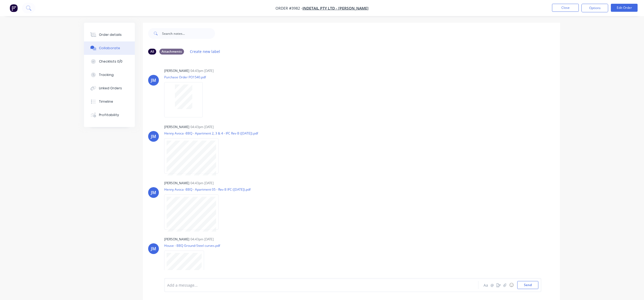 The width and height of the screenshot is (644, 300). I want to click on img: Factory, so click(14, 8).